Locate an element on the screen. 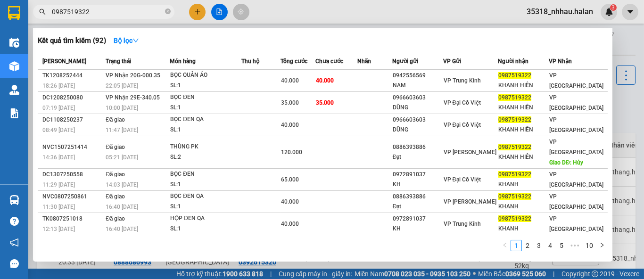 The image size is (644, 279). span: Trạng thái is located at coordinates (118, 61).